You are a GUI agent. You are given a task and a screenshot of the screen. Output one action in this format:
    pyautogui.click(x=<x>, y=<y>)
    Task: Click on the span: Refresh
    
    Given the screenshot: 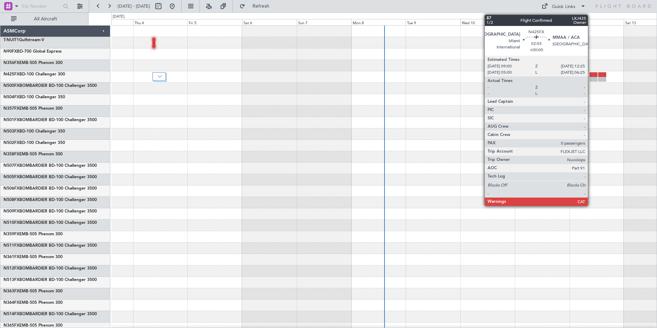 What is the action you would take?
    pyautogui.click(x=261, y=6)
    